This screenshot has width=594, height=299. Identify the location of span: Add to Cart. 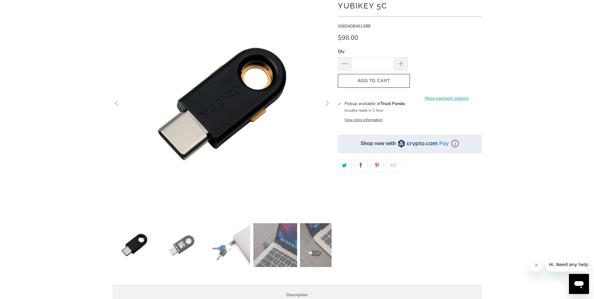
(374, 81).